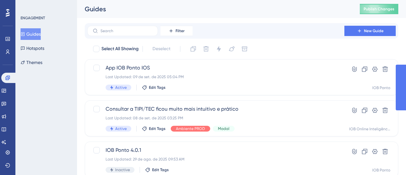  What do you see at coordinates (31, 62) in the screenshot?
I see `button: Themes` at bounding box center [31, 62].